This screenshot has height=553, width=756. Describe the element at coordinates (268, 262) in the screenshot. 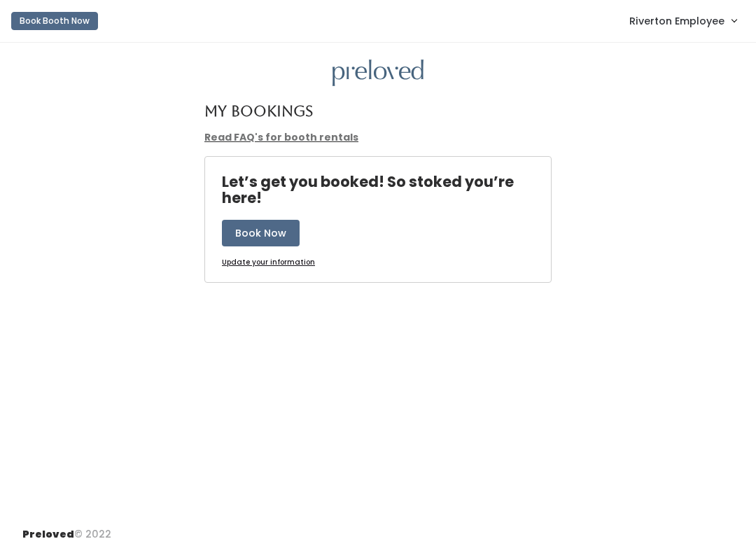

I see `u: Update your information` at that location.